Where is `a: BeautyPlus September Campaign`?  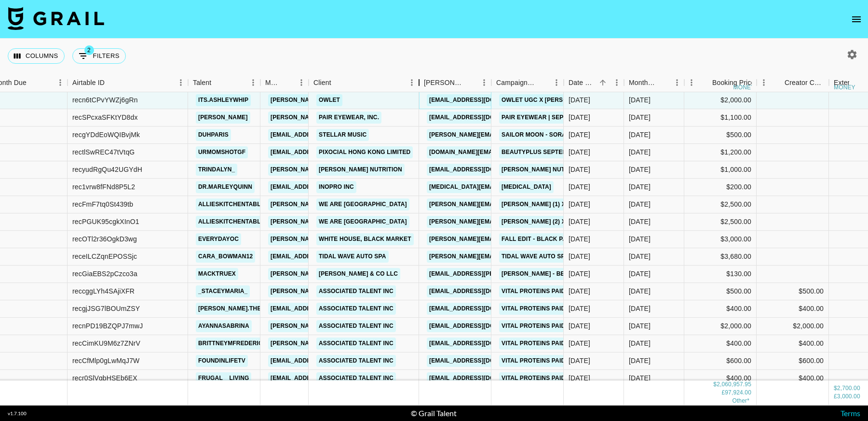 a: BeautyPlus September Campaign is located at coordinates (557, 152).